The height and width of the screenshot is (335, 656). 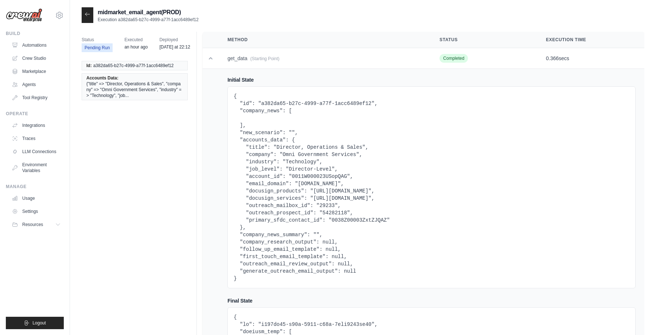 I want to click on td: get_data, so click(x=325, y=58).